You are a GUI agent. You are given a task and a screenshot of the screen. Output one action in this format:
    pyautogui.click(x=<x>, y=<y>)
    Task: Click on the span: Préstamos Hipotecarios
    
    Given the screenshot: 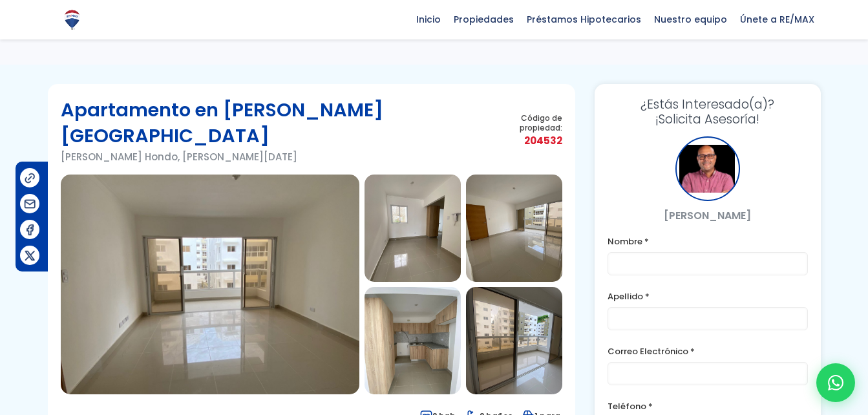 What is the action you would take?
    pyautogui.click(x=584, y=19)
    